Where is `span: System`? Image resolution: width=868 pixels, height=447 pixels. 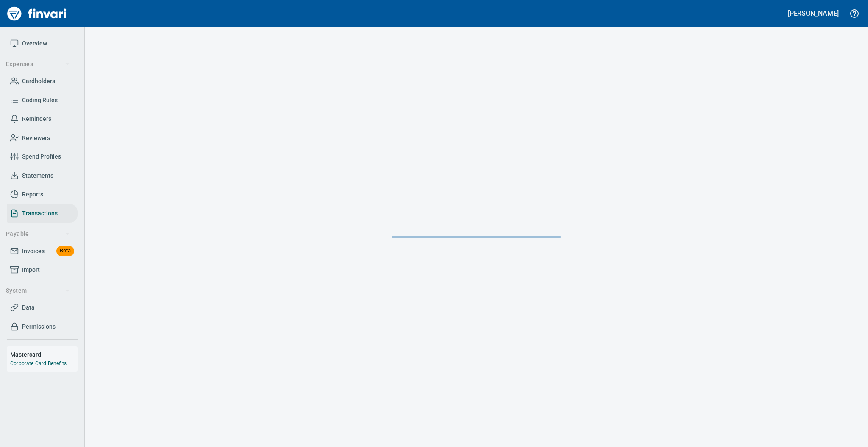
span: System is located at coordinates (37, 291).